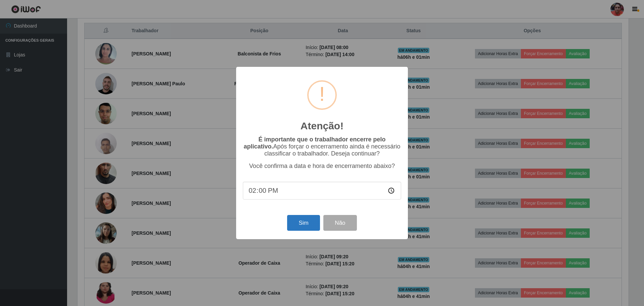 The image size is (644, 306). What do you see at coordinates (303, 223) in the screenshot?
I see `button: Sim` at bounding box center [303, 223].